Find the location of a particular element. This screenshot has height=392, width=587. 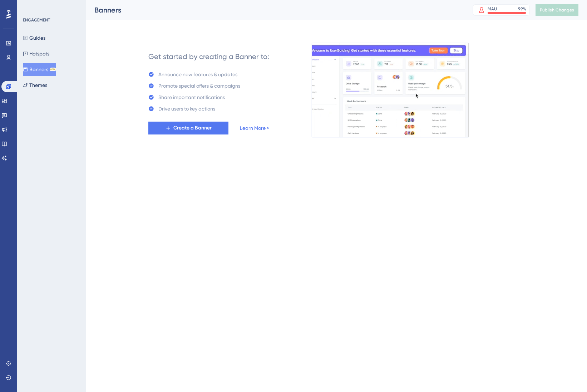

a: Learn More > is located at coordinates (254, 128).